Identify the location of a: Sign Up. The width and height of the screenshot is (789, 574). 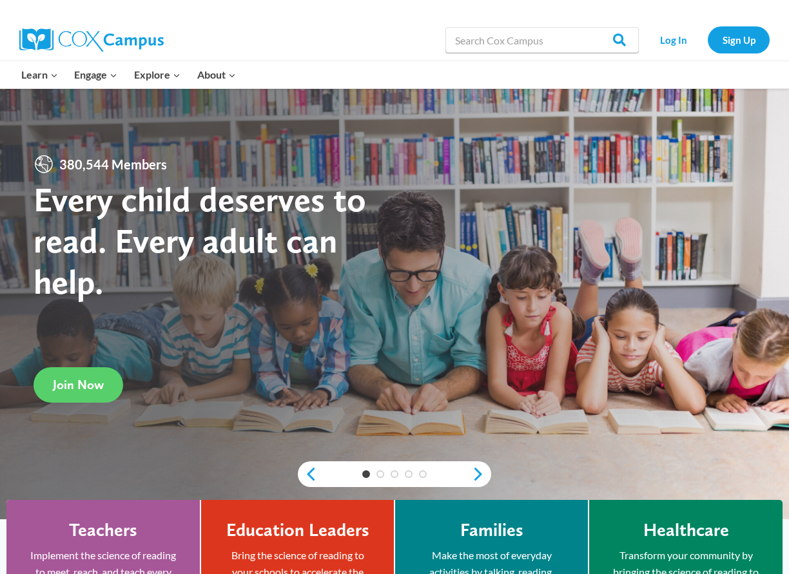
(739, 39).